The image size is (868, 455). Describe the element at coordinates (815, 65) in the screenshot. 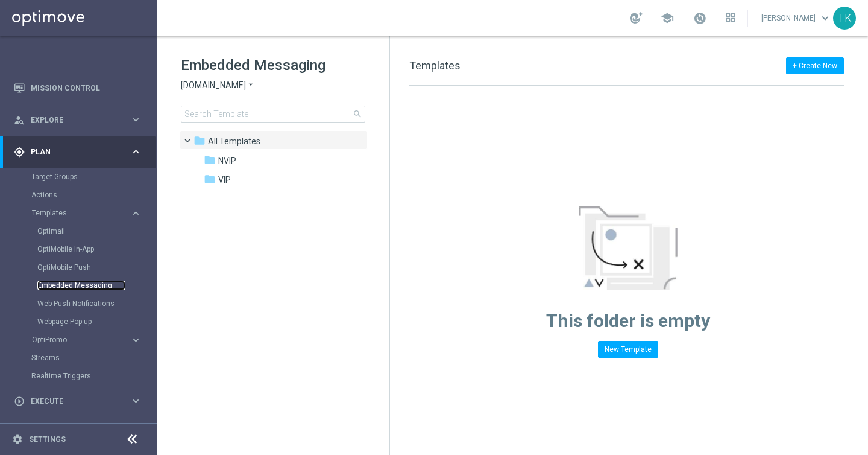

I see `button: + Create New` at that location.